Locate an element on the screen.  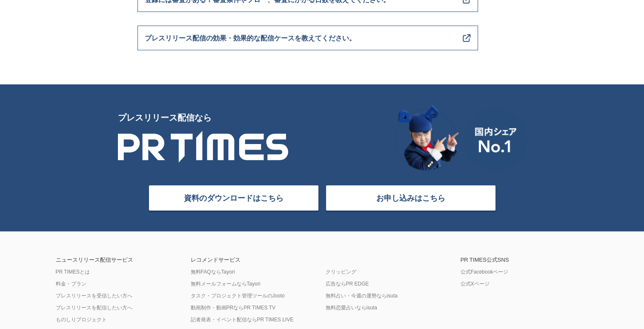
div: PR TIMES公式SNS is located at coordinates (485, 260).